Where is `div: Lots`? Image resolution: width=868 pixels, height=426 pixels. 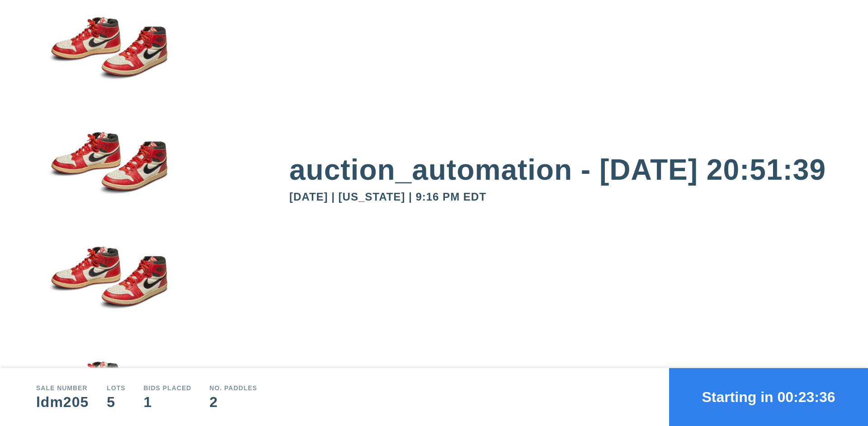
div: Lots is located at coordinates (116, 387).